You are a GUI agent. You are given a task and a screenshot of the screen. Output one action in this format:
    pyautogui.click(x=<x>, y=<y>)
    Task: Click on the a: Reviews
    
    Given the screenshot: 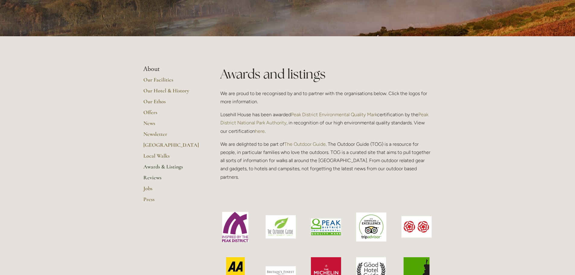 What is the action you would take?
    pyautogui.click(x=172, y=180)
    